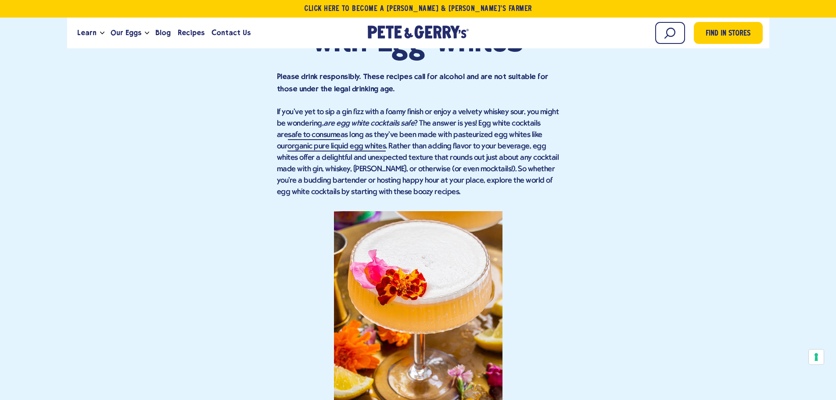 The image size is (836, 400). Describe the element at coordinates (163, 33) in the screenshot. I see `a: Blog` at that location.